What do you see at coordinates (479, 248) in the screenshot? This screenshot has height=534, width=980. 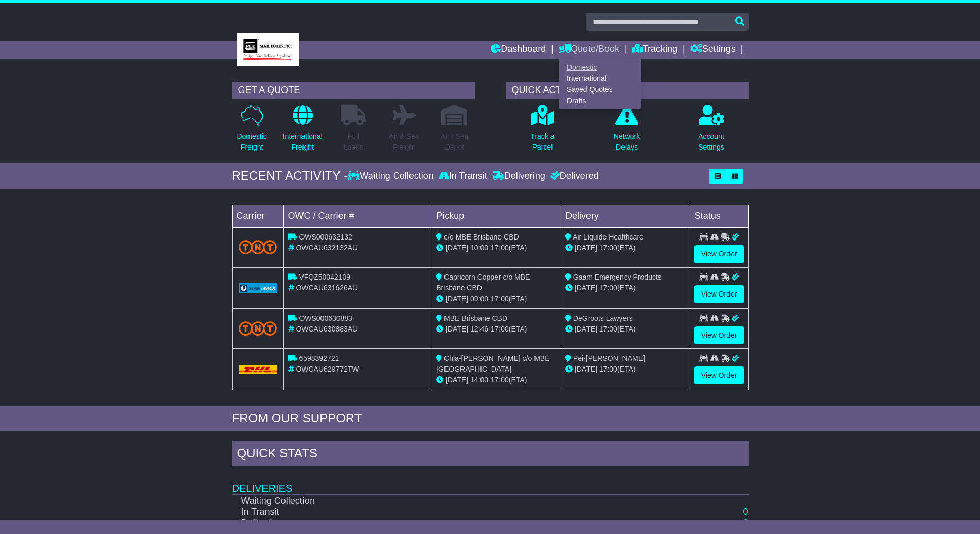 I see `span: 10:00` at bounding box center [479, 248].